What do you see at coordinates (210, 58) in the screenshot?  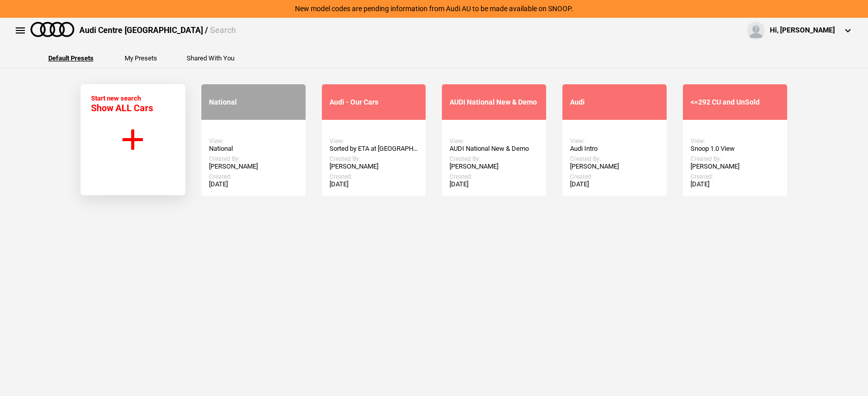 I see `button: Shared With You` at bounding box center [210, 58].